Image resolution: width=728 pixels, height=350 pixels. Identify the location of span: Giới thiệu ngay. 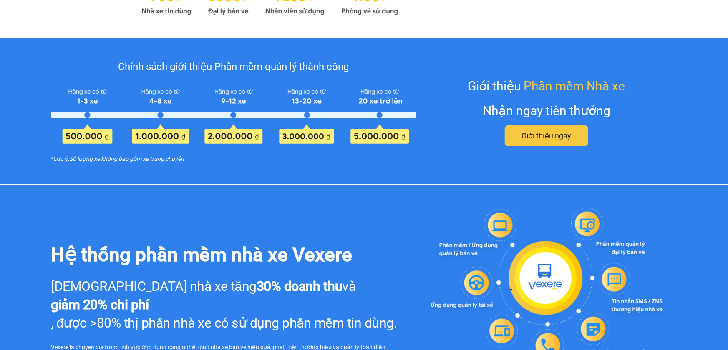
(546, 136).